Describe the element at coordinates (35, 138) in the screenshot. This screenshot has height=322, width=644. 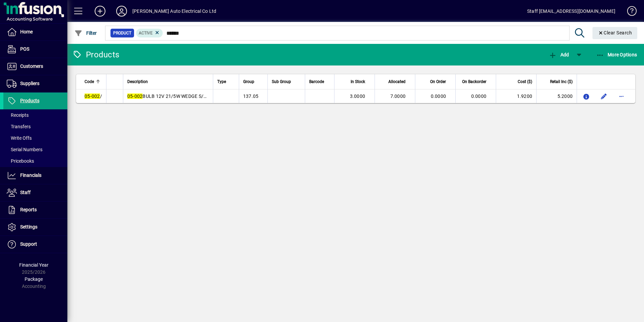
I see `a: Write Offs` at that location.